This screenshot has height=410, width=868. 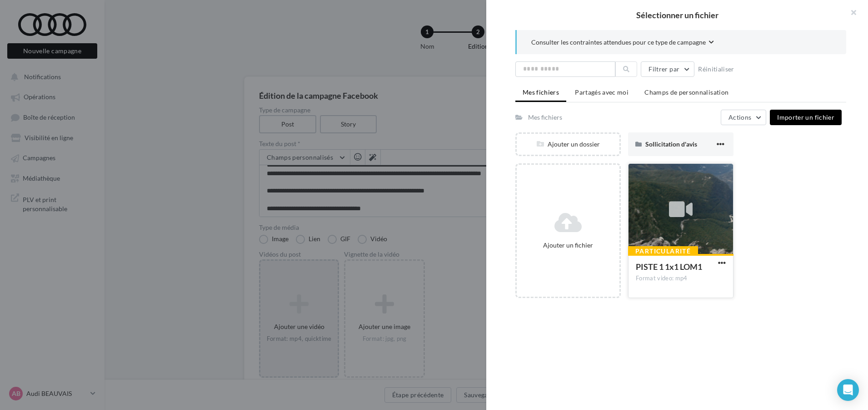 What do you see at coordinates (568, 245) in the screenshot?
I see `div: Ajouter un fichier` at bounding box center [568, 245].